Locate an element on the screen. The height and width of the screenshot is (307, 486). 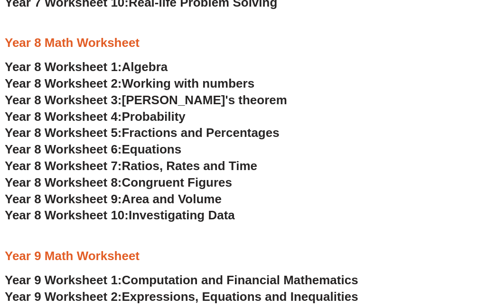
span: Ratios, Rates and Time is located at coordinates (189, 166).